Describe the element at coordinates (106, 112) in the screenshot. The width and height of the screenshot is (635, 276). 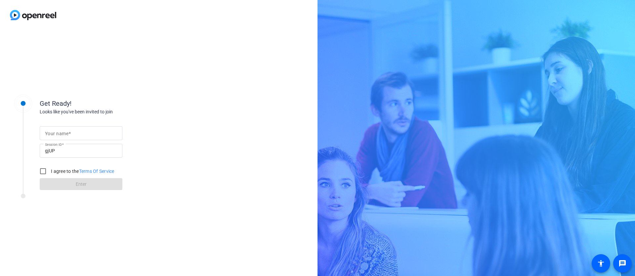
I see `div: Looks like you've been invited to join` at that location.